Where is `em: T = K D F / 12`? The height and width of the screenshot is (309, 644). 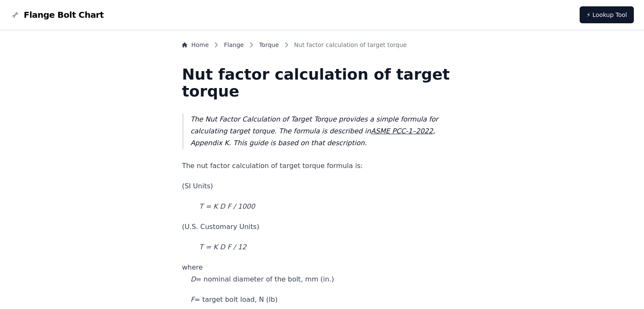
em: T = K D F / 12 is located at coordinates (222, 247).